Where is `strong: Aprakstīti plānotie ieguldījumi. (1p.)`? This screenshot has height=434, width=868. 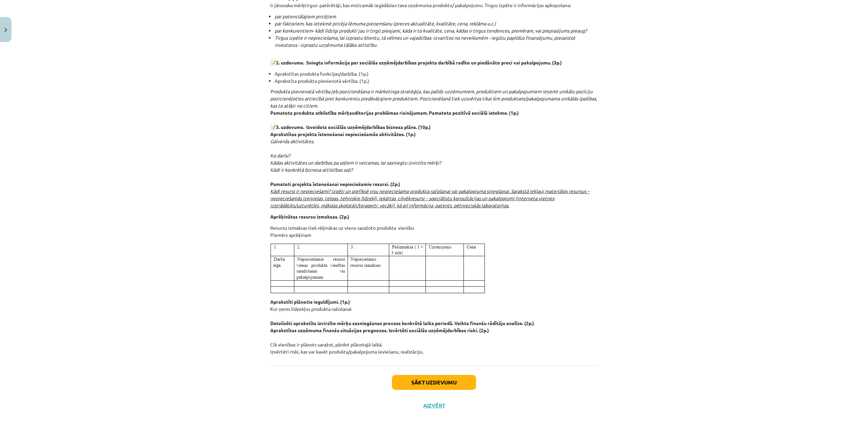 strong: Aprakstīti plānotie ieguldījumi. (1p.) is located at coordinates (310, 302).